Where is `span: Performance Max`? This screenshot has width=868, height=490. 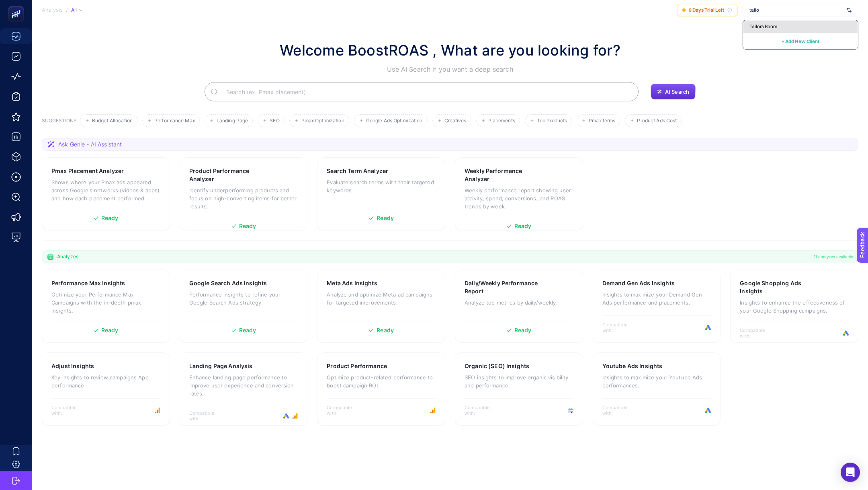 span: Performance Max is located at coordinates (175, 121).